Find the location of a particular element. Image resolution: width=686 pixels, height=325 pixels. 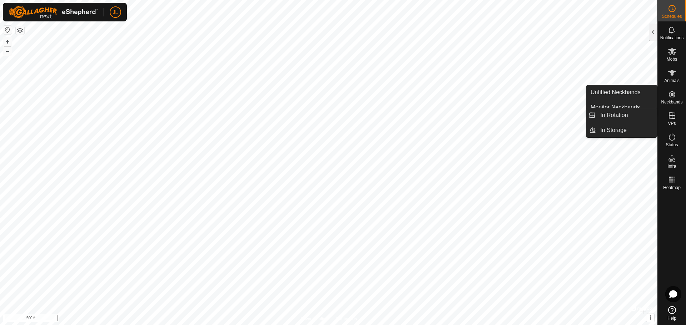

span: Mobs is located at coordinates (671, 59).